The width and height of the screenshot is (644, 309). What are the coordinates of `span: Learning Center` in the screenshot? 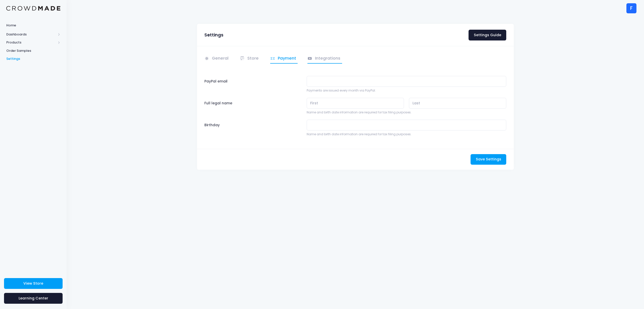 It's located at (34, 298).